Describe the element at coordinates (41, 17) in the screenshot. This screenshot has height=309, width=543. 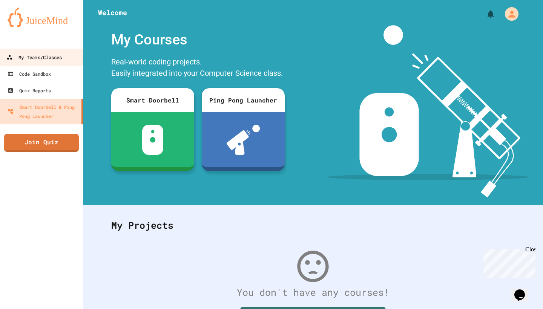
I see `img: logo-orange.svg` at that location.